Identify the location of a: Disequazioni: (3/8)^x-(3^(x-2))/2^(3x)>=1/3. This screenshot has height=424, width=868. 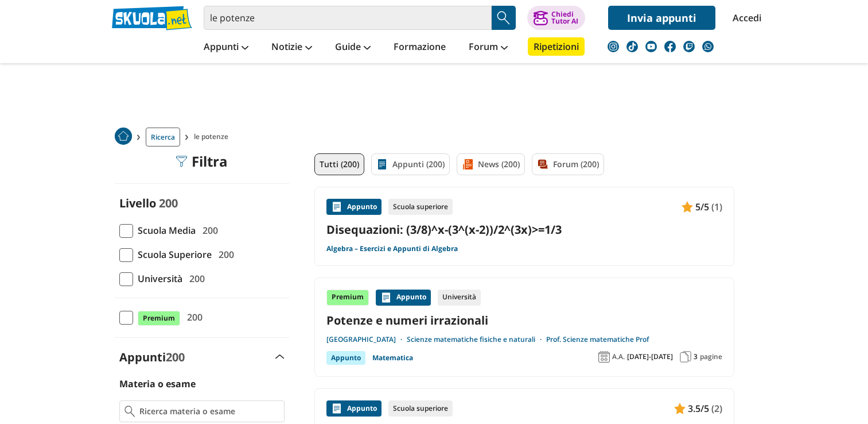
(524, 229).